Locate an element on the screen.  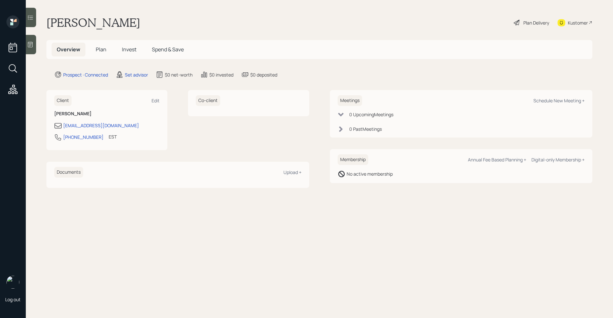
div: 0 Past Meeting s is located at coordinates (366, 129).